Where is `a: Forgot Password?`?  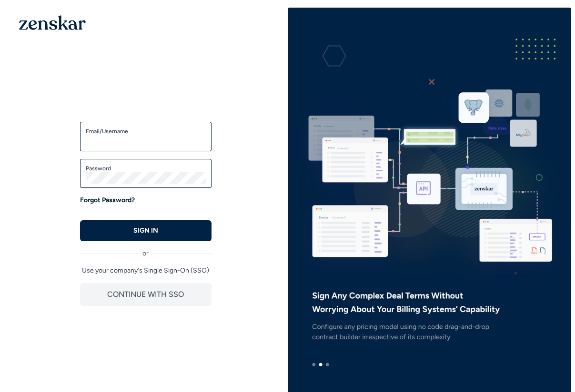
a: Forgot Password? is located at coordinates (107, 200).